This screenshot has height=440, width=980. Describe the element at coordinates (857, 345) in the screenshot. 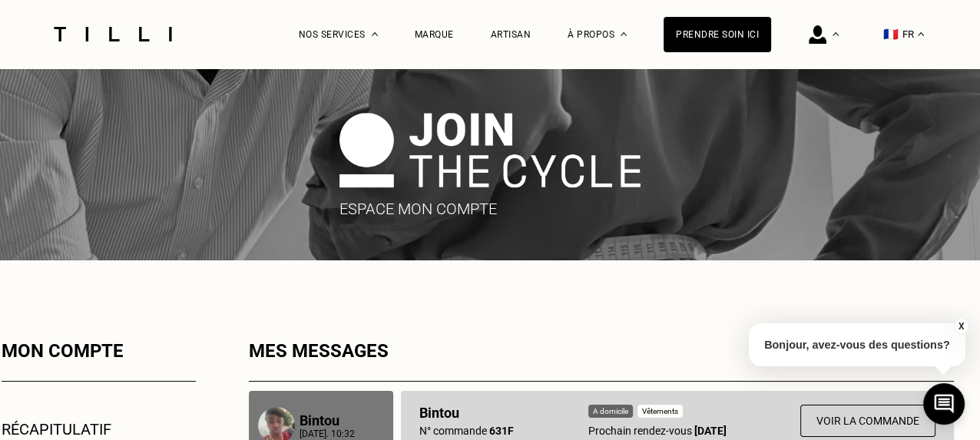

I see `p: Bonjour, avez-vous des questions?` at that location.